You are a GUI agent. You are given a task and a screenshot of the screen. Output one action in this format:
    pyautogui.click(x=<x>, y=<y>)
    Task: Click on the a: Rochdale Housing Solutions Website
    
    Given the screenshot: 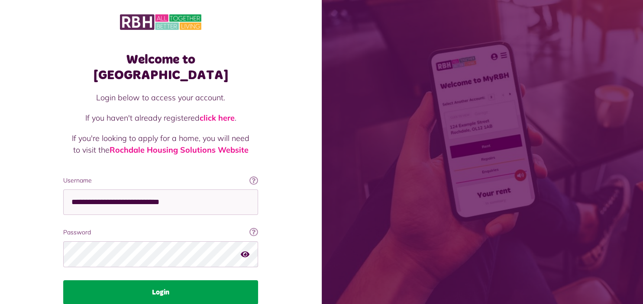 What is the action you would take?
    pyautogui.click(x=179, y=150)
    